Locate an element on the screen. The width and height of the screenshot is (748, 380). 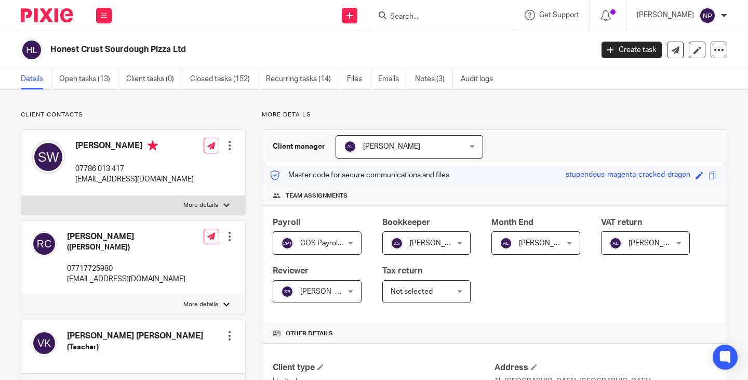
h4: Address is located at coordinates (605, 367).